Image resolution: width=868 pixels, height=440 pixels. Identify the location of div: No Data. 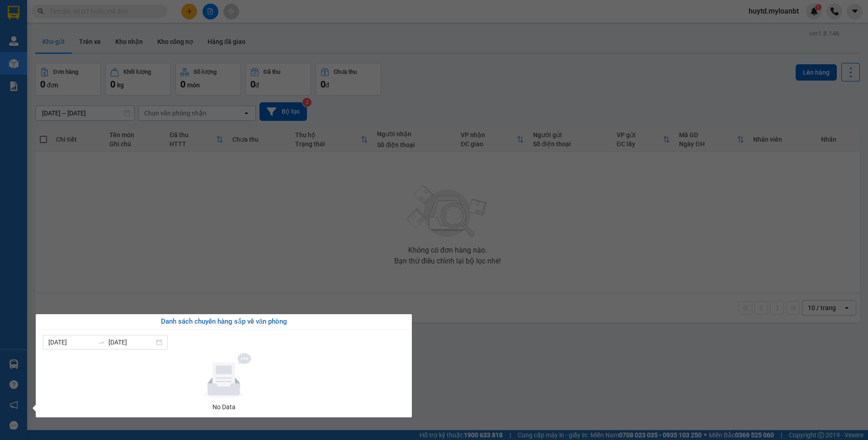
(224, 407).